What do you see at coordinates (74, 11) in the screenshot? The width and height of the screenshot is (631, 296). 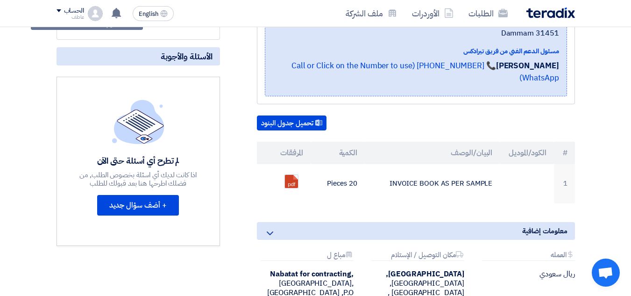 I see `div: الحساب` at bounding box center [74, 11].